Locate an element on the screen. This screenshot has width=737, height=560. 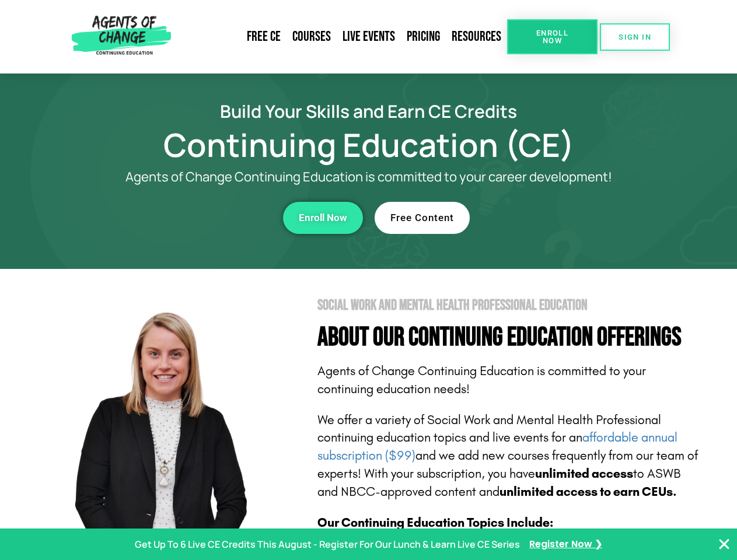
a: Live Events is located at coordinates (368, 37).